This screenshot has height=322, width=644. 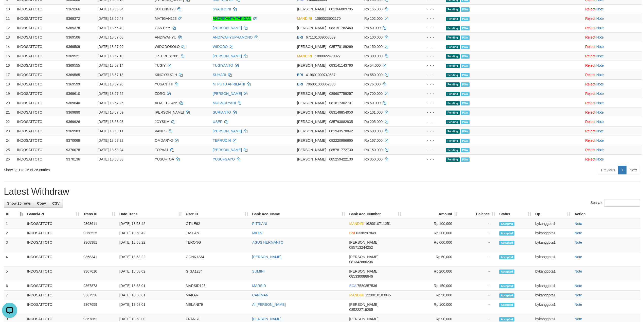 I want to click on span: Rp 700.000, so click(x=374, y=94).